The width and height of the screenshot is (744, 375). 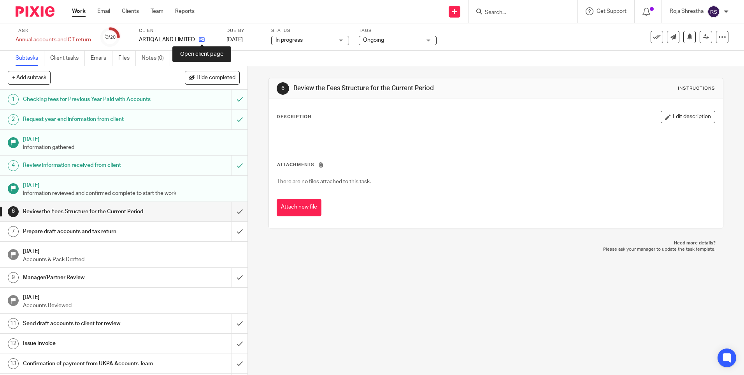 I want to click on div: 12, so click(x=13, y=343).